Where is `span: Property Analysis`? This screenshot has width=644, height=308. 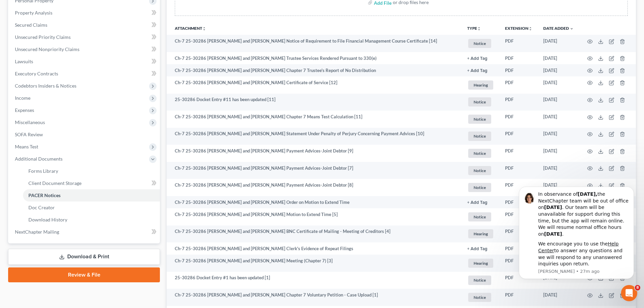 span: Property Analysis is located at coordinates (34, 13).